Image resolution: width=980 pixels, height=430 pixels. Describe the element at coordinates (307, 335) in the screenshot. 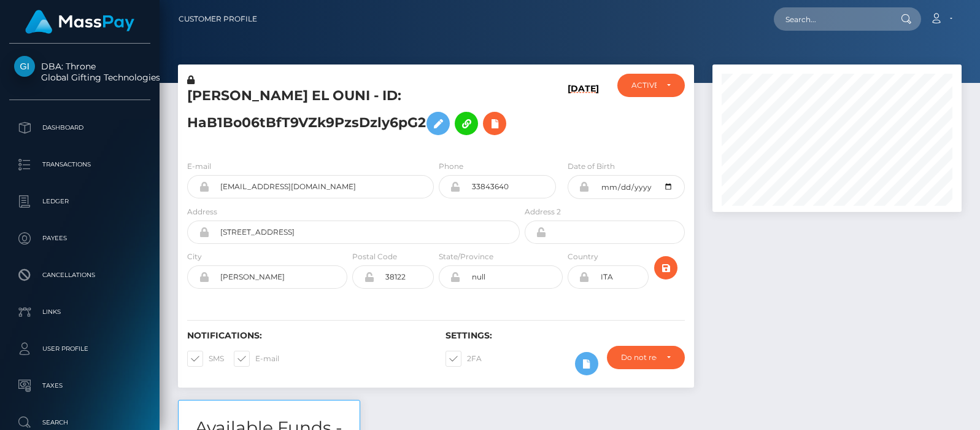

I see `h6: Notifications:` at that location.